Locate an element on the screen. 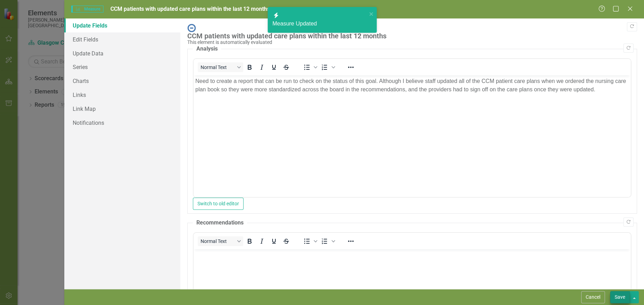 This screenshot has height=305, width=644. div: Measure Updated is located at coordinates (319, 24).